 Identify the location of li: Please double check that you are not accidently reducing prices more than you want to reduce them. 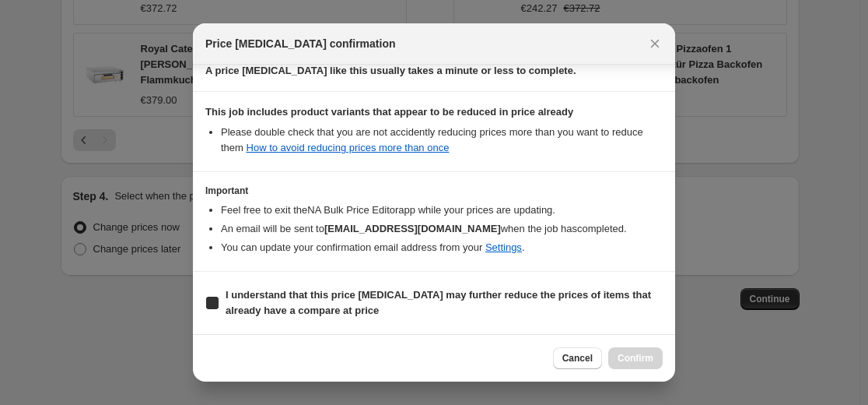
(442, 140).